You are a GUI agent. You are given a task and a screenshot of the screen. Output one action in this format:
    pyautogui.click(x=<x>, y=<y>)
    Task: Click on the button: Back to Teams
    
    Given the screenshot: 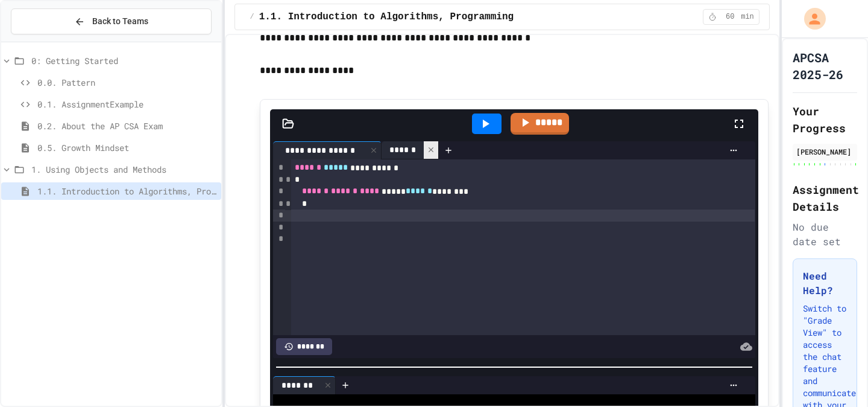 What is the action you would take?
    pyautogui.click(x=111, y=21)
    